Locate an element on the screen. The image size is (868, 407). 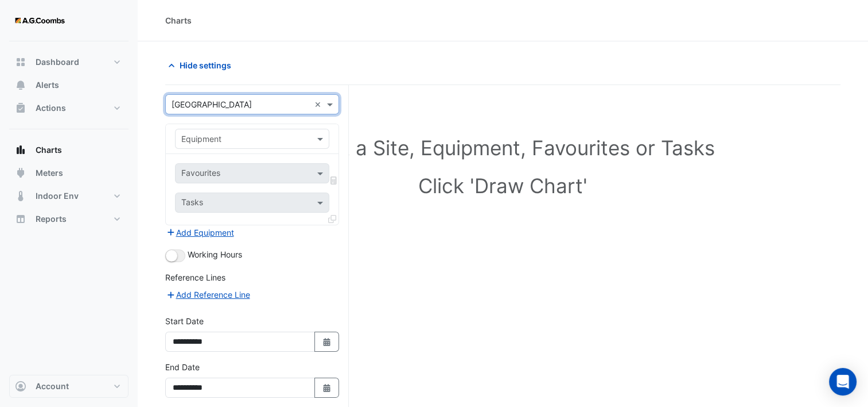
span: Charts is located at coordinates (49, 150).